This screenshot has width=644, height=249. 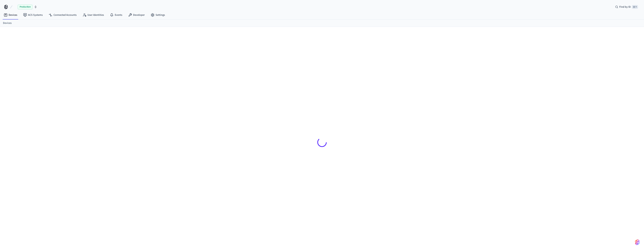 What do you see at coordinates (62, 15) in the screenshot?
I see `a: Connected Accounts` at bounding box center [62, 15].